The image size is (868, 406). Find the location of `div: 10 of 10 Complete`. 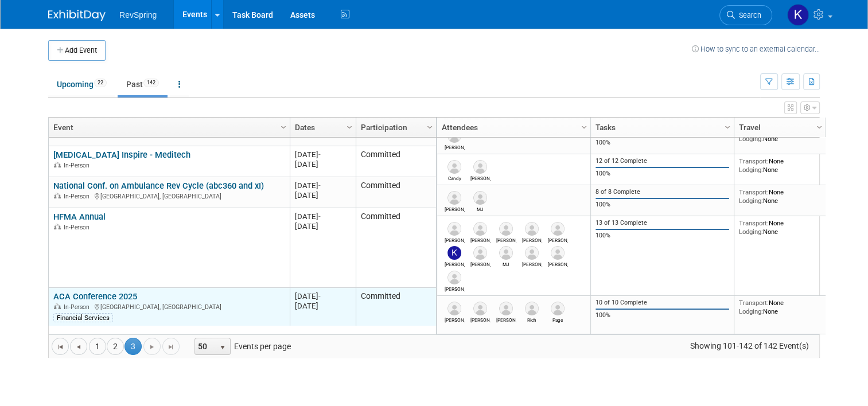

div: 10 of 10 Complete is located at coordinates (663, 303).